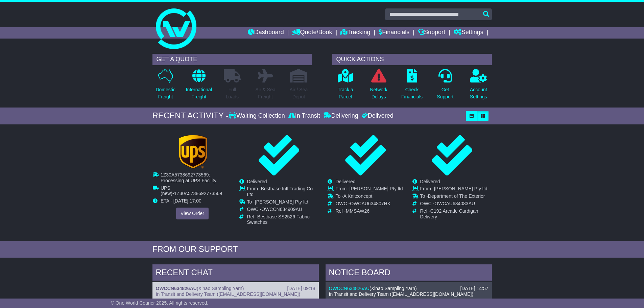 The image size is (644, 308). Describe the element at coordinates (188, 177) in the screenshot. I see `span: 1Z30A5738692773569: Processing at UPS Facility` at that location.